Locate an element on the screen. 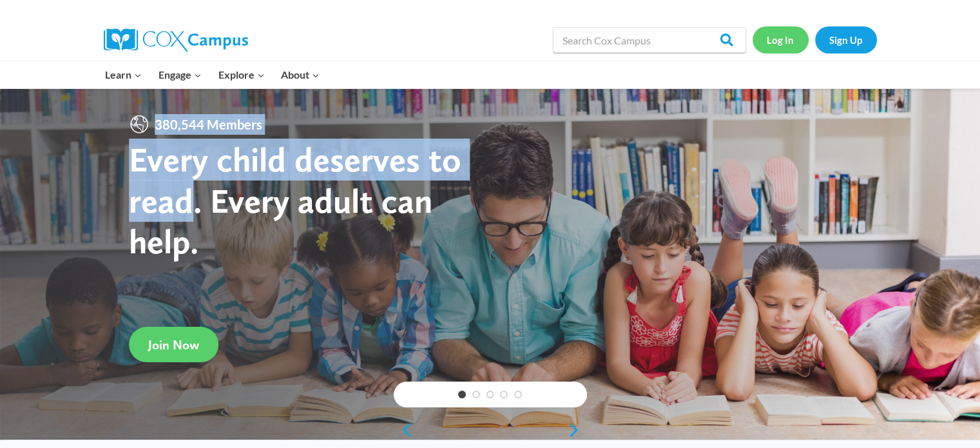 The width and height of the screenshot is (980, 448). a: 3 is located at coordinates (490, 394).